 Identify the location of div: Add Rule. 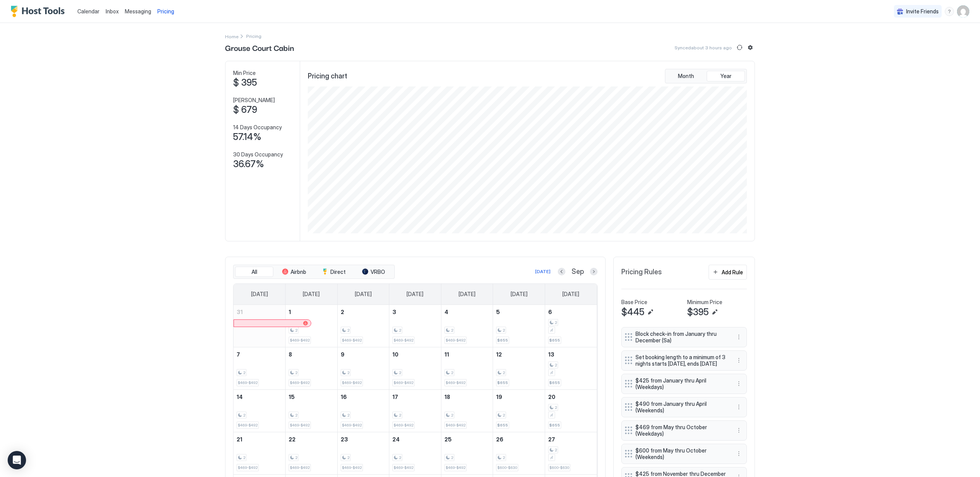
(732, 272).